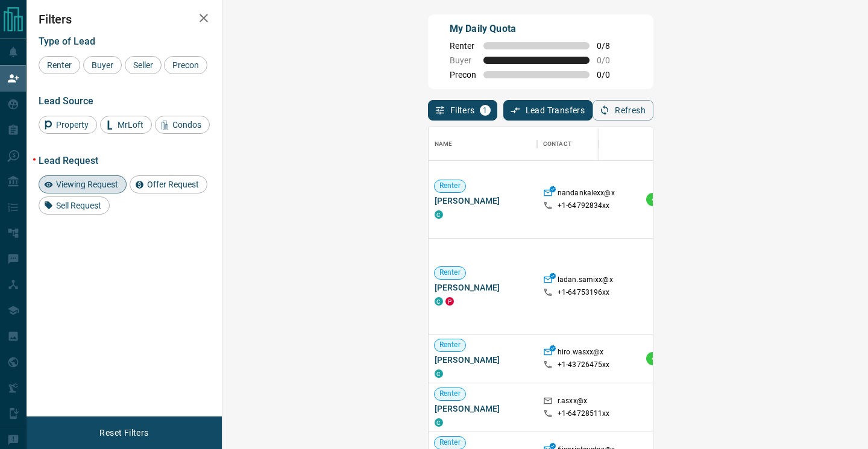  I want to click on p: My Daily Quota, so click(537, 29).